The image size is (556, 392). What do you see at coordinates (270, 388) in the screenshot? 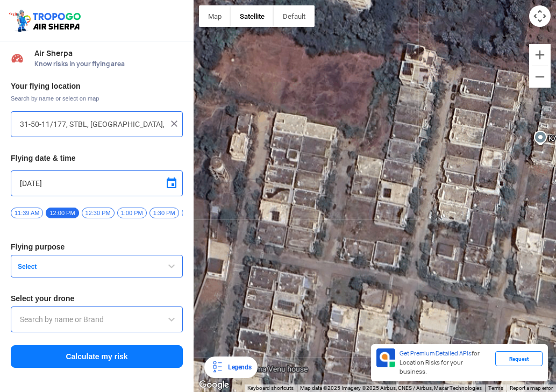
I see `button: Keyboard shortcuts` at bounding box center [270, 388].